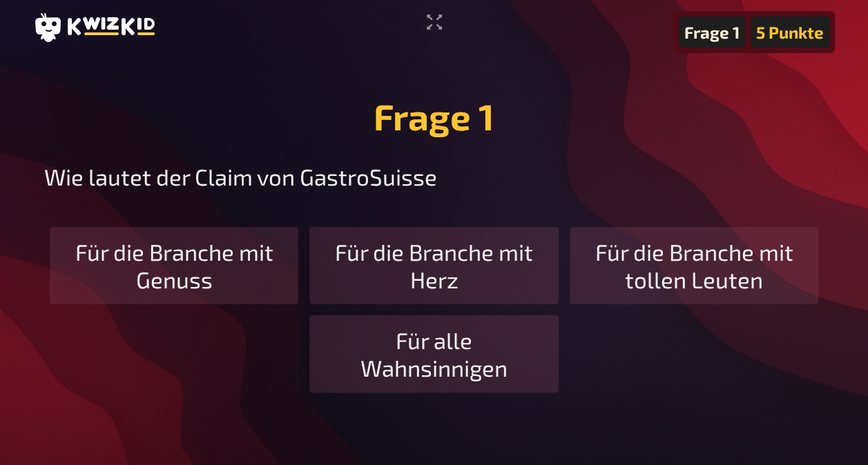  What do you see at coordinates (434, 116) in the screenshot?
I see `h1: Frage 1` at bounding box center [434, 116].